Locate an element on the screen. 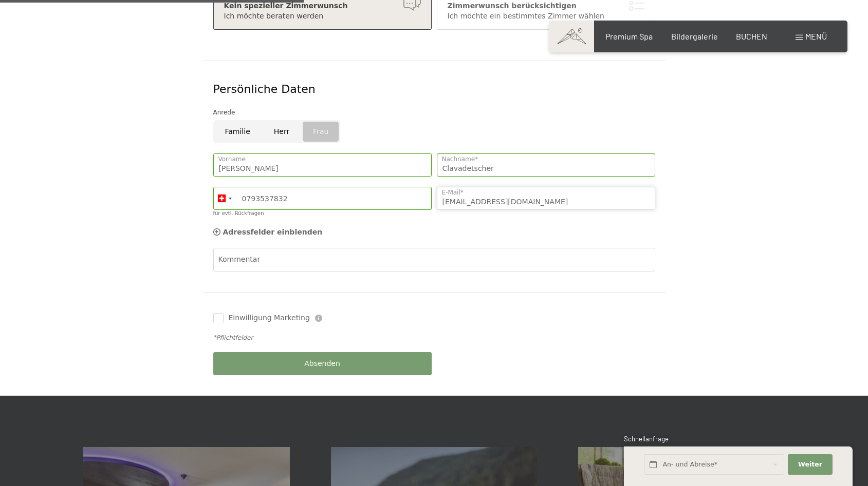  div: Kein spezieller Zimmerwunsch is located at coordinates (322, 6).